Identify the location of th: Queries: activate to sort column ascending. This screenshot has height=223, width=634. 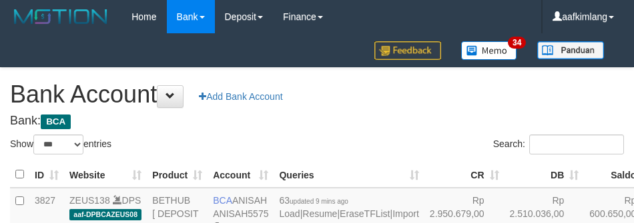
(348, 175).